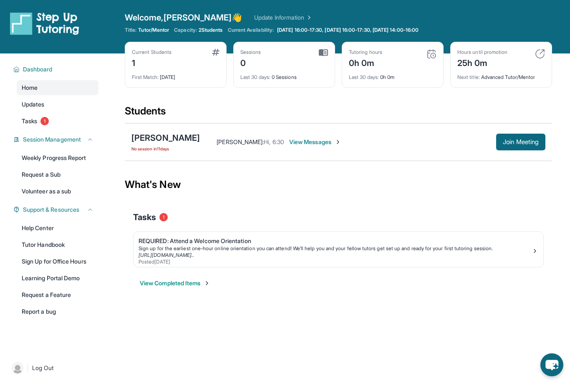 This screenshot has height=383, width=570. I want to click on div: 25h 0m, so click(482, 62).